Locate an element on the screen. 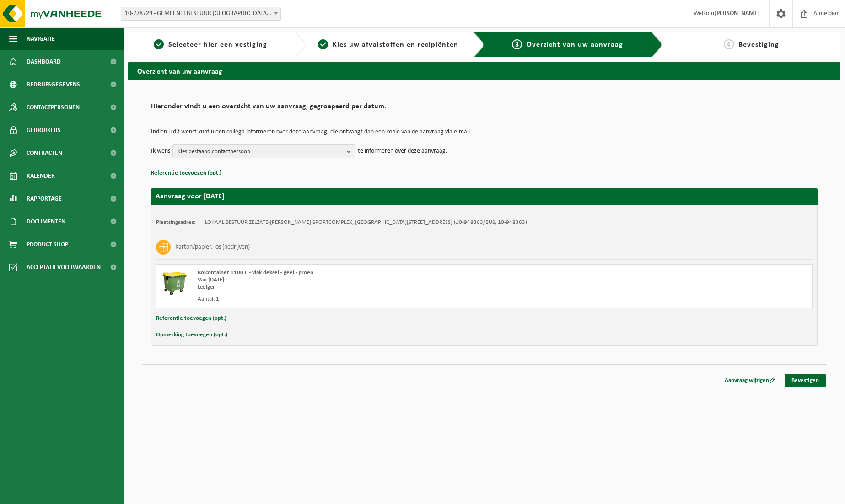  span: Bedrijfsgegevens is located at coordinates (53, 85).